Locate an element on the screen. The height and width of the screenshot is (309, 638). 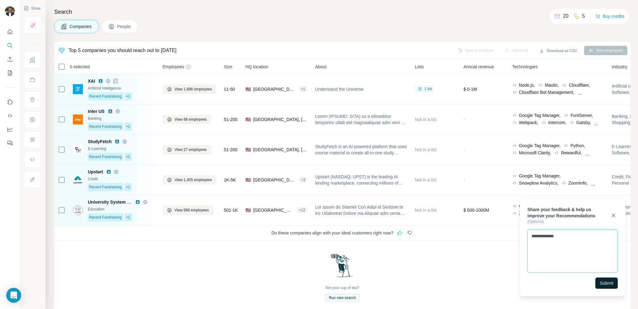
span: View 68 employees is located at coordinates (191, 119).